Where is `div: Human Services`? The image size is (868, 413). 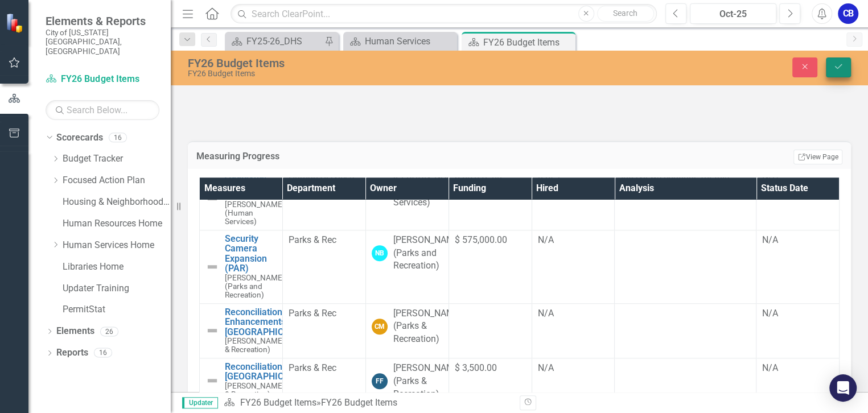
div: Human Services is located at coordinates (409, 41).